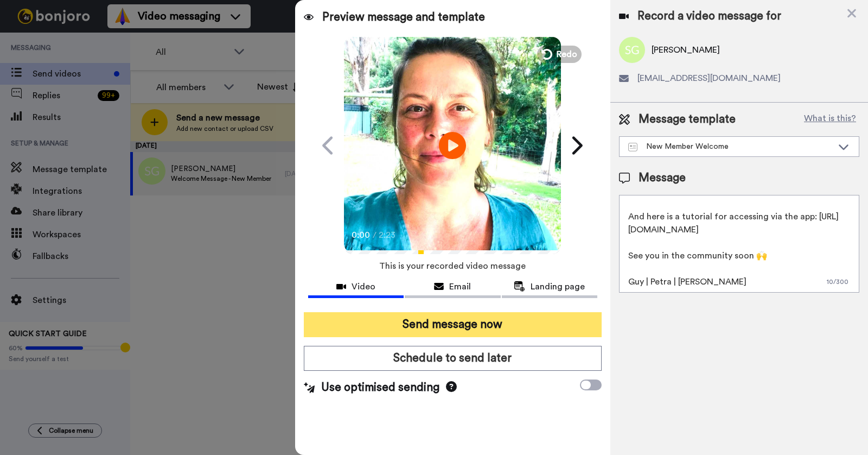  I want to click on span: Use optimised sending, so click(380, 388).